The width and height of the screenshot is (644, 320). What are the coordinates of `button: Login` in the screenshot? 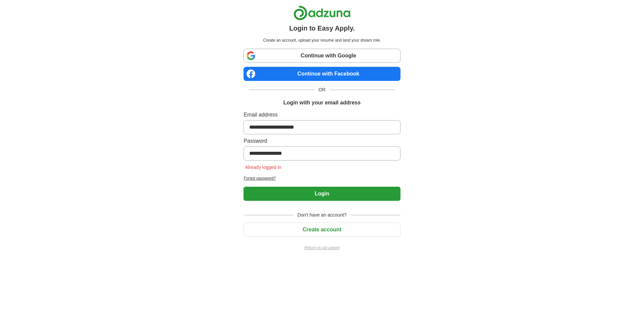 It's located at (322, 194).